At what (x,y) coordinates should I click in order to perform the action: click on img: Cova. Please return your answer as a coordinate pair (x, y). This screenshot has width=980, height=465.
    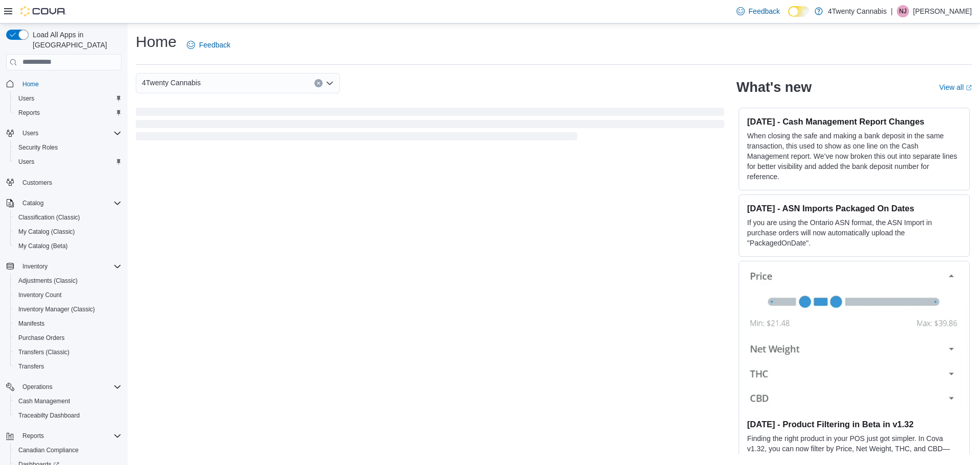
    Looking at the image, I should click on (44, 11).